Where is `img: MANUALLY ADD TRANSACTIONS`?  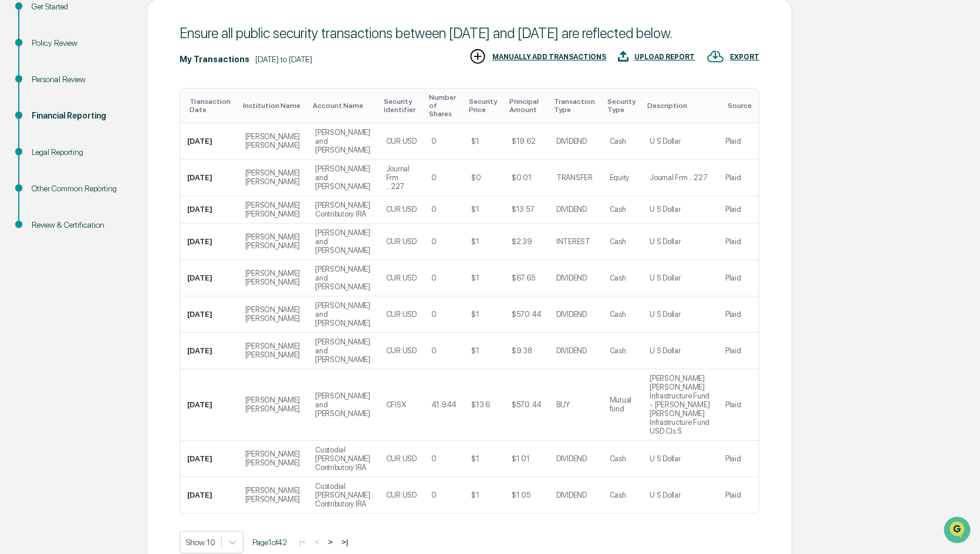 img: MANUALLY ADD TRANSACTIONS is located at coordinates (478, 56).